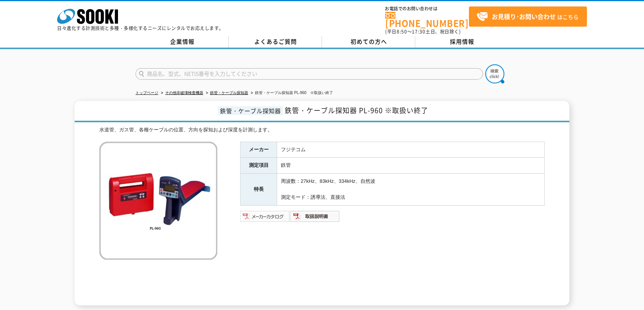 The width and height of the screenshot is (644, 310). What do you see at coordinates (411, 166) in the screenshot?
I see `td: 鉄管` at bounding box center [411, 166].